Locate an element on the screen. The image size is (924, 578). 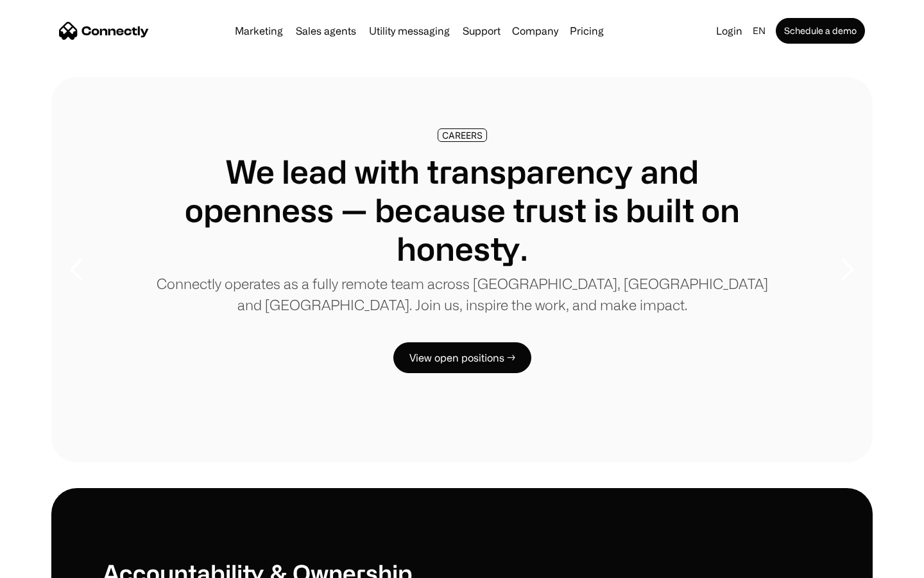
a: Pricing is located at coordinates (586, 30).